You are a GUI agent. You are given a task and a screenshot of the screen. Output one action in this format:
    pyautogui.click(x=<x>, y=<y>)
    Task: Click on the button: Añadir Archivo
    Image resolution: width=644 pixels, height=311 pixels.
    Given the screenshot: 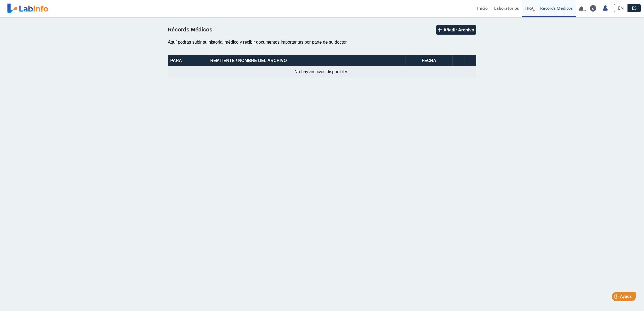 What is the action you would take?
    pyautogui.click(x=456, y=30)
    